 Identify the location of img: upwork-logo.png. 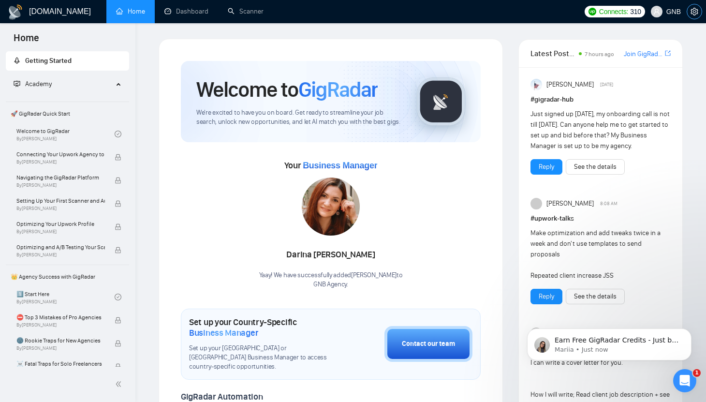
(593, 12).